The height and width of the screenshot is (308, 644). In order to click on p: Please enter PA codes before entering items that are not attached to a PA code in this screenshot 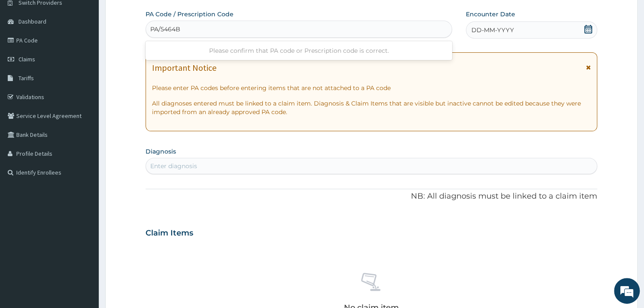, I will do `click(371, 88)`.